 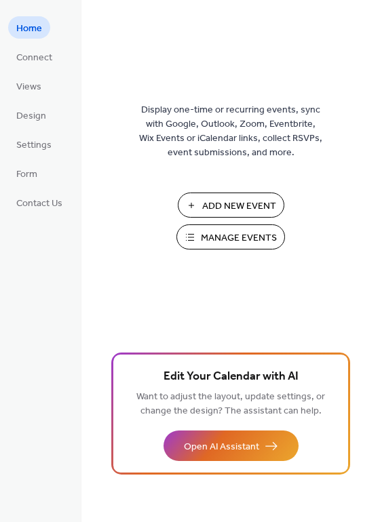 I want to click on span: Connect, so click(x=34, y=58).